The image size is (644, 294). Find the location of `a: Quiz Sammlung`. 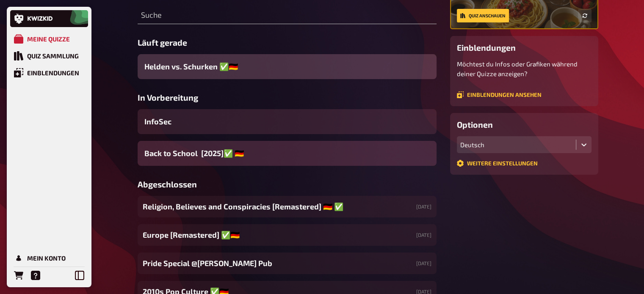

a: Quiz Sammlung is located at coordinates (49, 56).